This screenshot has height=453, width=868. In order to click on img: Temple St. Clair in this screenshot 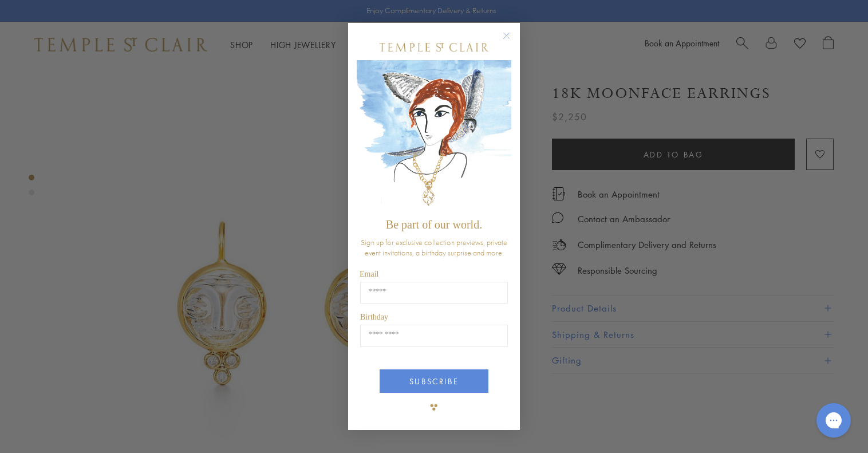, I will do `click(434, 47)`.